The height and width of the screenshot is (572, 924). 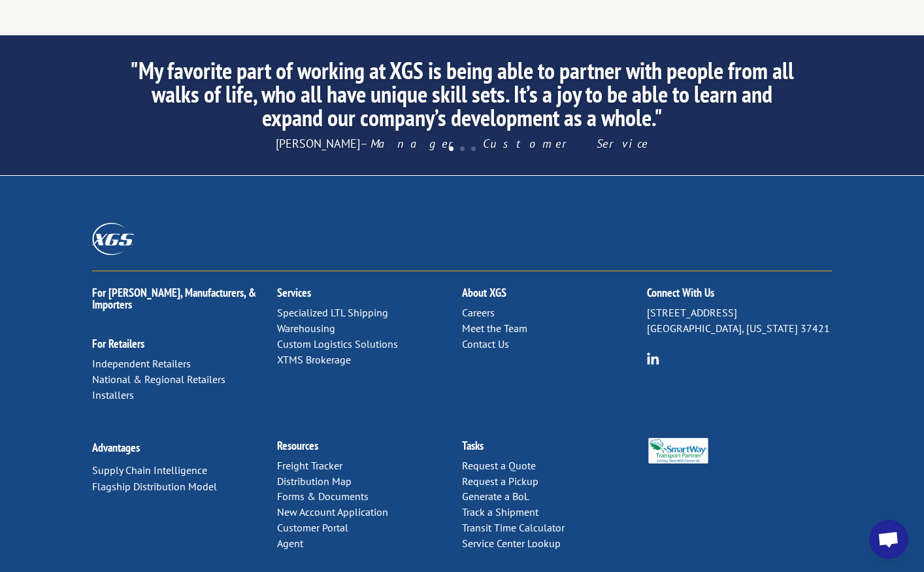 What do you see at coordinates (678, 450) in the screenshot?
I see `img: Smartway_Logo` at bounding box center [678, 450].